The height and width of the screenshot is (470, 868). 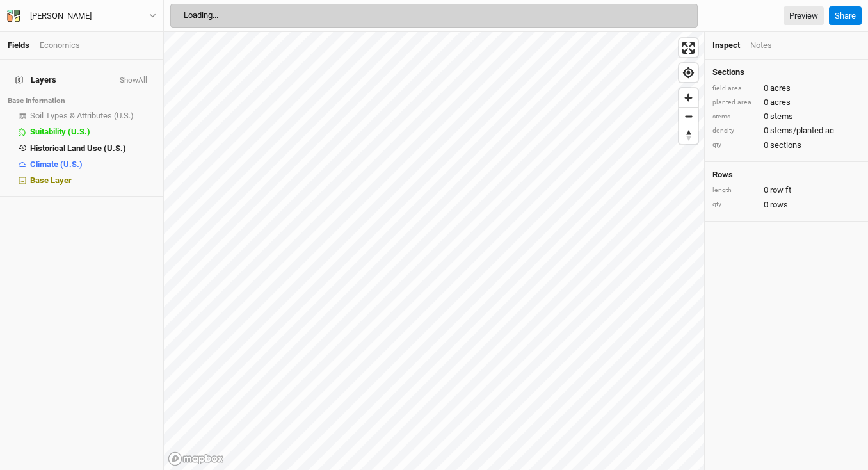 What do you see at coordinates (688, 73) in the screenshot?
I see `button: Find my location` at bounding box center [688, 73].